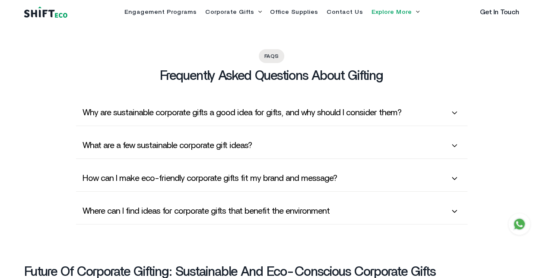  I want to click on a: Engagement Programs, so click(160, 12).